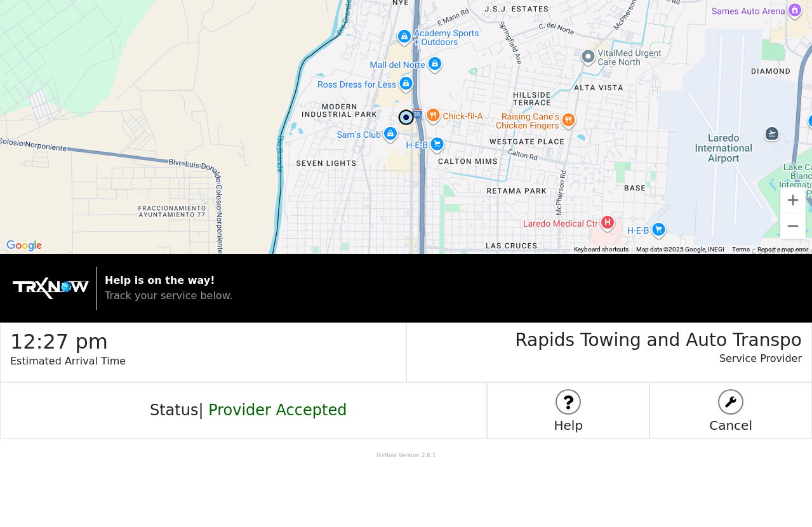 The width and height of the screenshot is (812, 527). I want to click on h3: Rapids Towing and Auto Transpo, so click(605, 337).